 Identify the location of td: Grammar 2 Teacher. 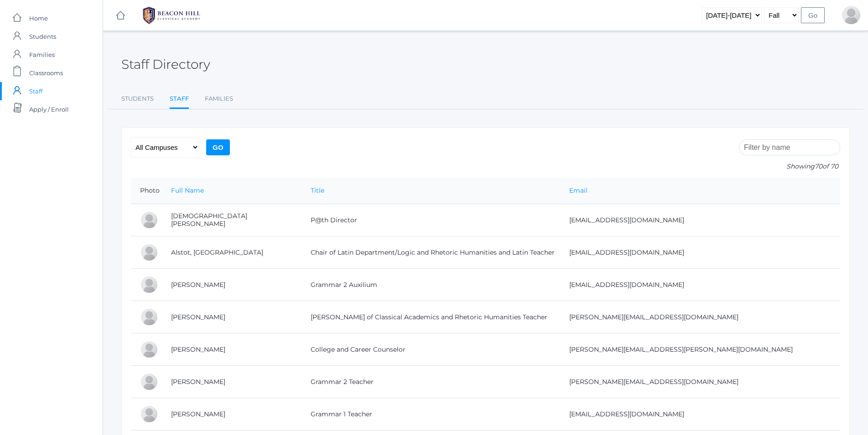
(431, 382).